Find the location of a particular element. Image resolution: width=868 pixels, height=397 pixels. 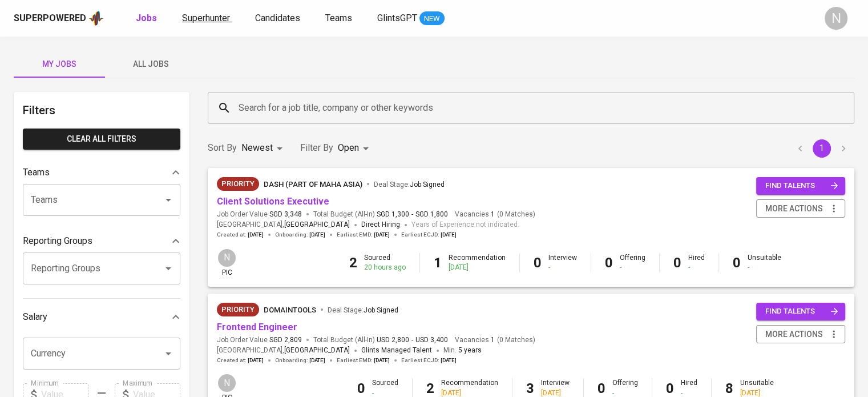

p: Filter By is located at coordinates (316, 148).